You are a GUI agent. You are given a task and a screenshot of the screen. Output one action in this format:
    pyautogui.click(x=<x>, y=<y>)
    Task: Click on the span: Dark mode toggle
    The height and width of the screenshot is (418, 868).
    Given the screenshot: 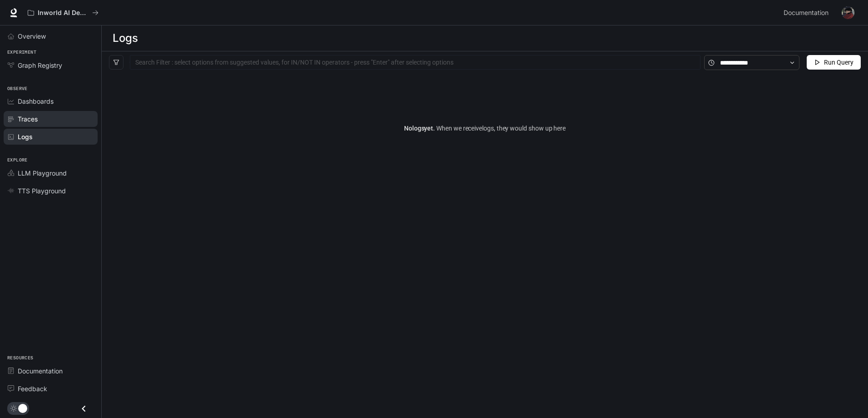 What is the action you would take?
    pyautogui.click(x=23, y=408)
    